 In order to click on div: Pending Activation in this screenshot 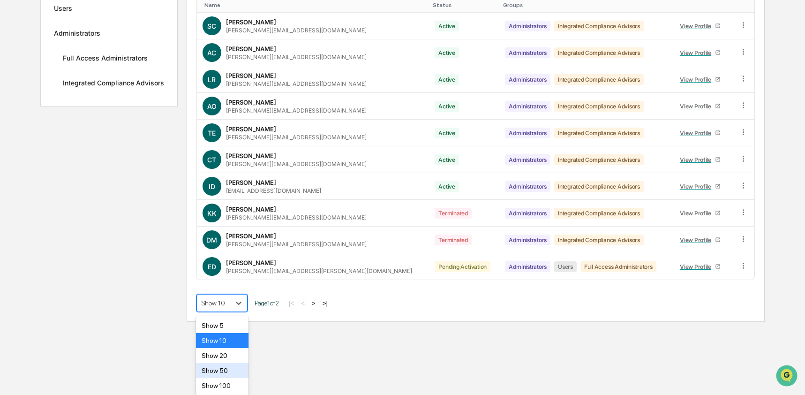, I will do `click(462, 266)`.